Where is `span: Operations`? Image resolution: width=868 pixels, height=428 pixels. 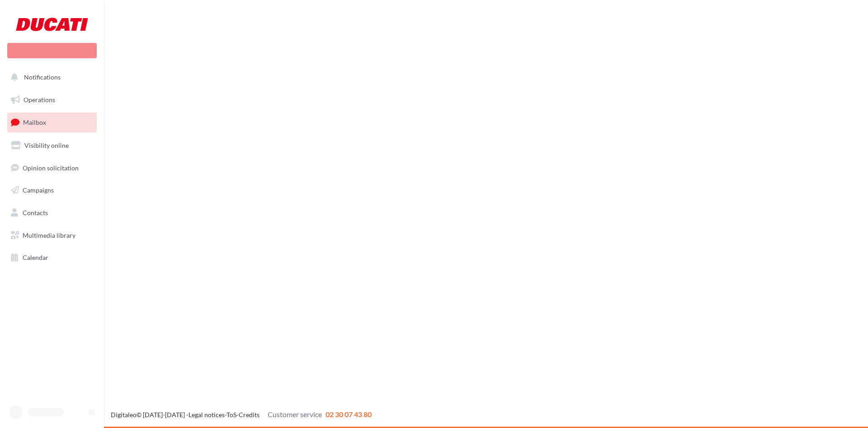 span: Operations is located at coordinates (39, 100).